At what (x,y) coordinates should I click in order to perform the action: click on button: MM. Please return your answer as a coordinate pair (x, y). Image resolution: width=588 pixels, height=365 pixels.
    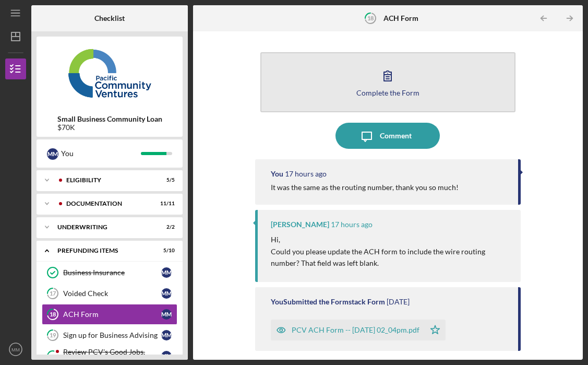
    Looking at the image, I should click on (16, 349).